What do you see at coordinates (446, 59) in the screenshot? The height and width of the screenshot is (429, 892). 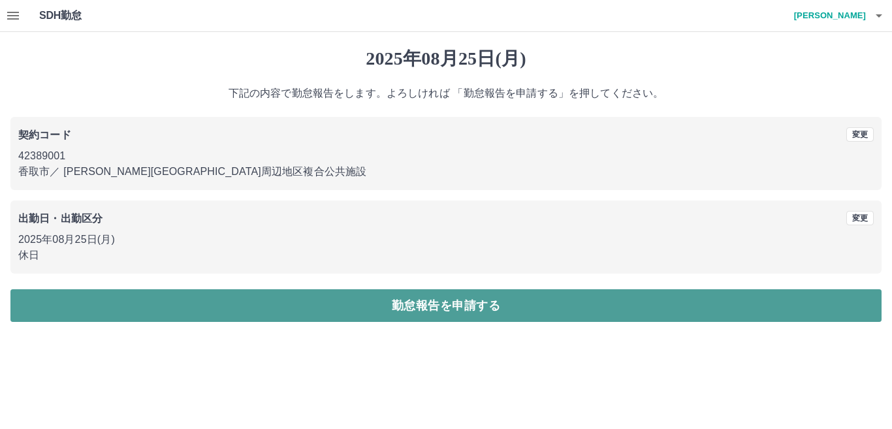 I see `h1: 2025年08月25日(月)` at bounding box center [446, 59].